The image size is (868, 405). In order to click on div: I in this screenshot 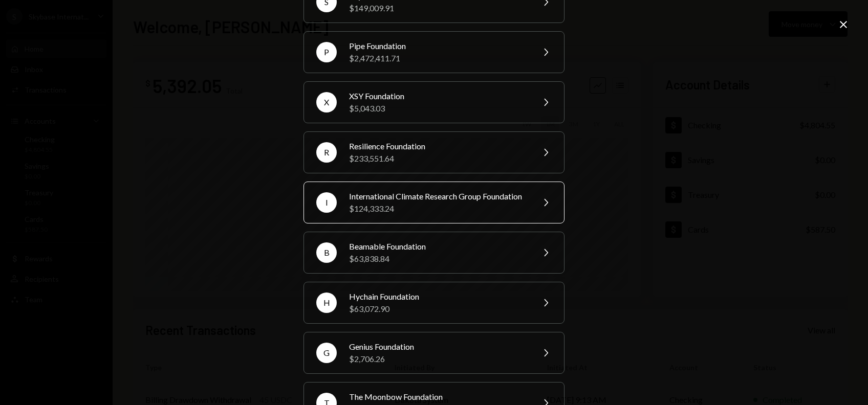, I will do `click(327, 203)`.